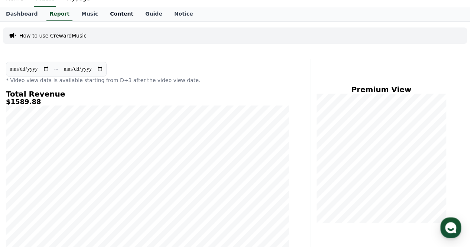 This screenshot has height=247, width=470. What do you see at coordinates (89, 14) in the screenshot?
I see `a: Music` at bounding box center [89, 14].